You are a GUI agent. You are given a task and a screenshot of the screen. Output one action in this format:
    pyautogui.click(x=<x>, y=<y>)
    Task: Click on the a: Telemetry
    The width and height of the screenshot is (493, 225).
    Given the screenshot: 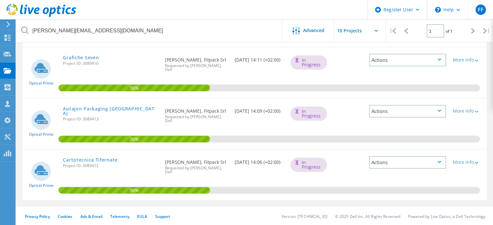 What is the action you would take?
    pyautogui.click(x=120, y=216)
    